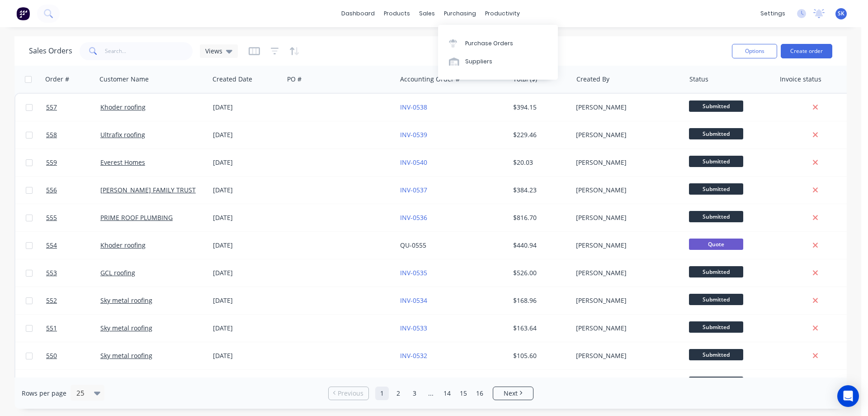 Image resolution: width=868 pixels, height=416 pixels. Describe the element at coordinates (44, 393) in the screenshot. I see `span: Rows per page` at that location.